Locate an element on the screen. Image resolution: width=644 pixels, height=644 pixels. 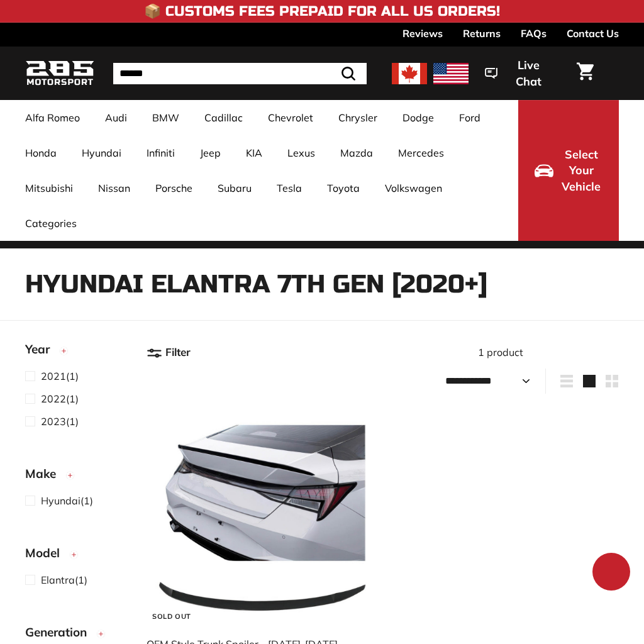
a: FAQs is located at coordinates (533, 33).